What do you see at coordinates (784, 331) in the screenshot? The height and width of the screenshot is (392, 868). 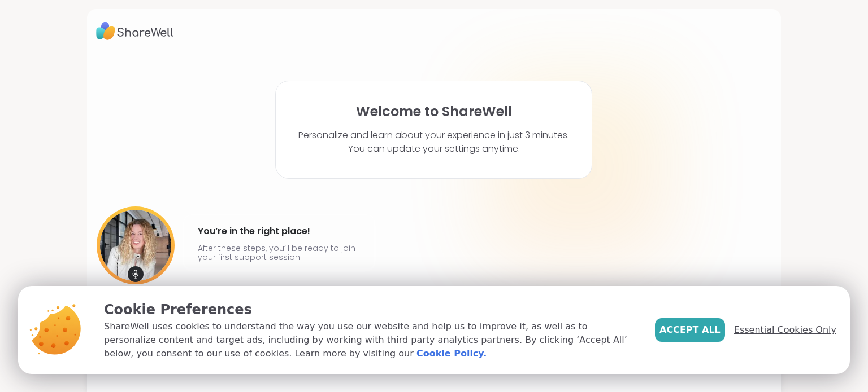 I see `span: Essential Cookies Only` at bounding box center [784, 331].